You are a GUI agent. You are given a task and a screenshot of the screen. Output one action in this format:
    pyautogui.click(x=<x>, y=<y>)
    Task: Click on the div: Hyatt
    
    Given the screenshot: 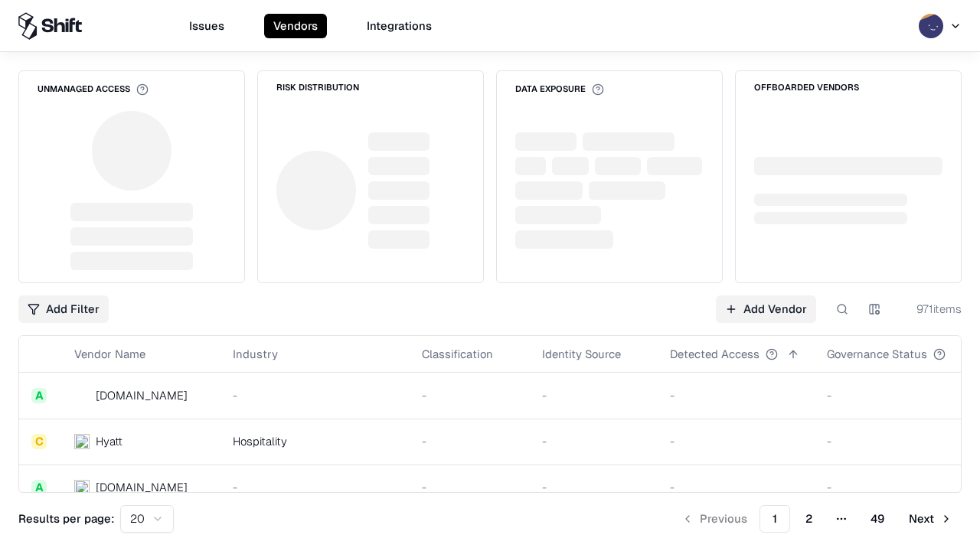 What is the action you would take?
    pyautogui.click(x=109, y=441)
    